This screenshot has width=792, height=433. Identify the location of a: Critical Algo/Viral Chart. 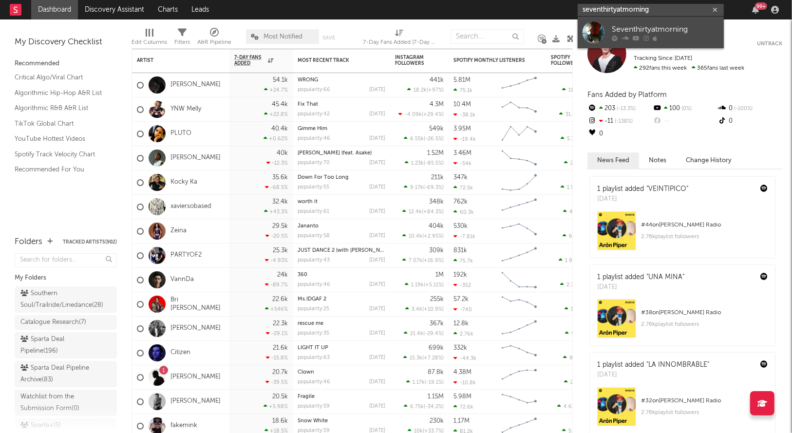
(61, 77).